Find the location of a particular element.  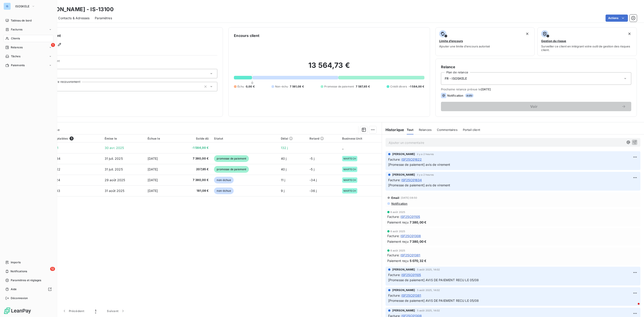

span: -36 j is located at coordinates (313, 191).